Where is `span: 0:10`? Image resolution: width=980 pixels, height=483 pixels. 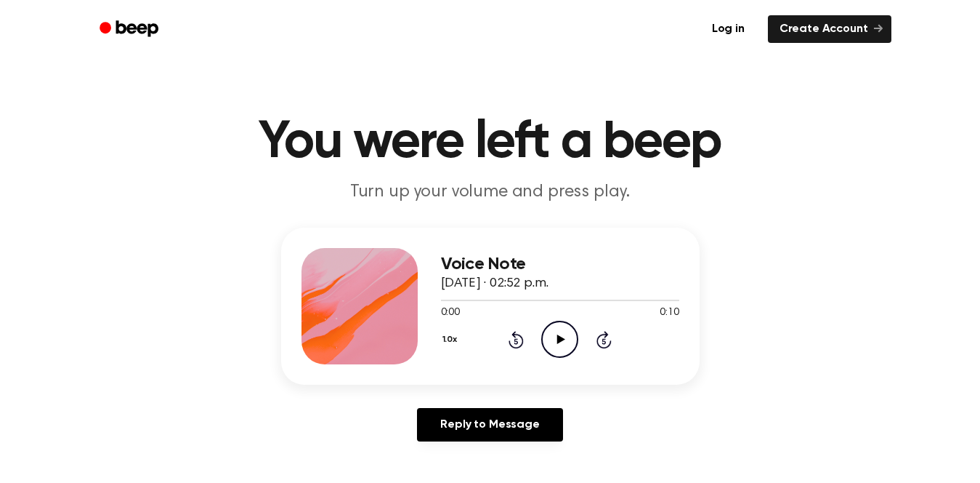 span: 0:10 is located at coordinates (669, 313).